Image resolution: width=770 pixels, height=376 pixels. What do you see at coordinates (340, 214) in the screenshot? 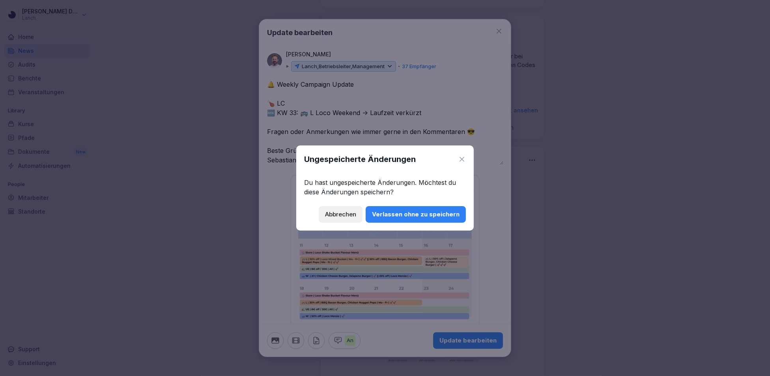
I see `div: Abbrechen` at bounding box center [340, 214].